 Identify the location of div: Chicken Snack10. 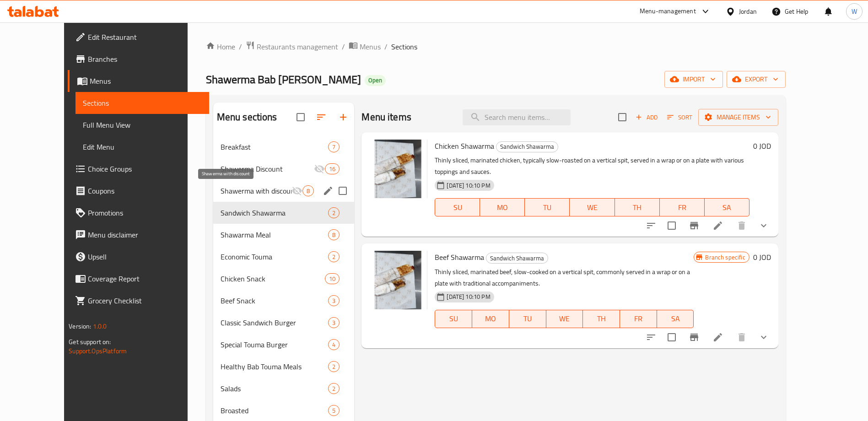
(284, 279).